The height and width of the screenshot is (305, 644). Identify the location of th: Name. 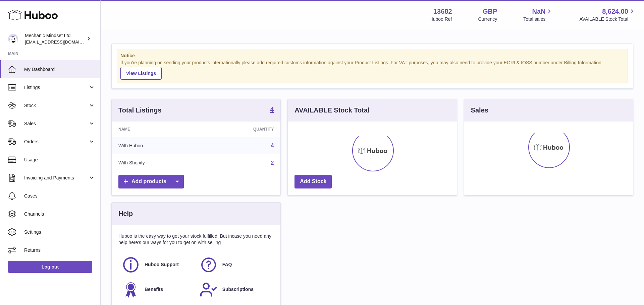
(157, 129).